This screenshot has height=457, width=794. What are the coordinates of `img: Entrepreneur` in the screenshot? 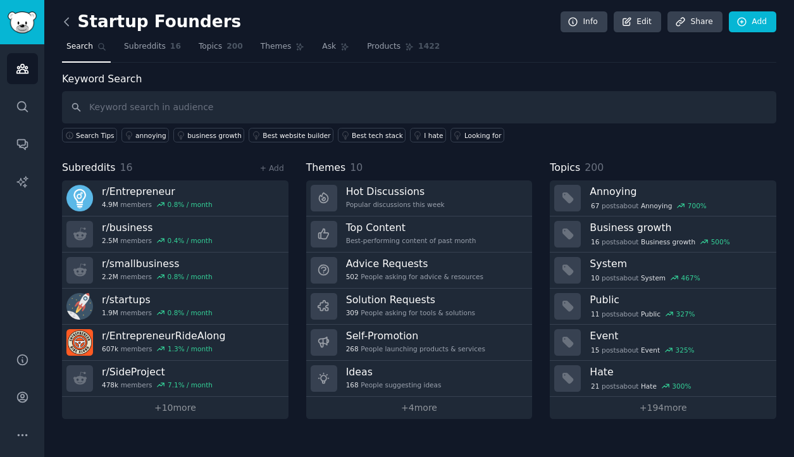 It's located at (80, 198).